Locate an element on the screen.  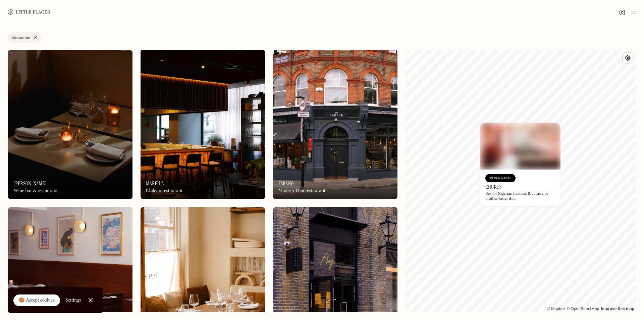
img: Mareida is located at coordinates (203, 124).